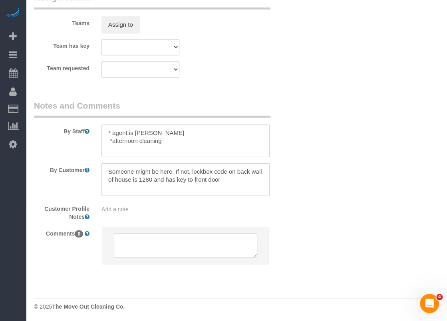 The image size is (447, 321). What do you see at coordinates (79, 234) in the screenshot?
I see `span: 0` at bounding box center [79, 234].